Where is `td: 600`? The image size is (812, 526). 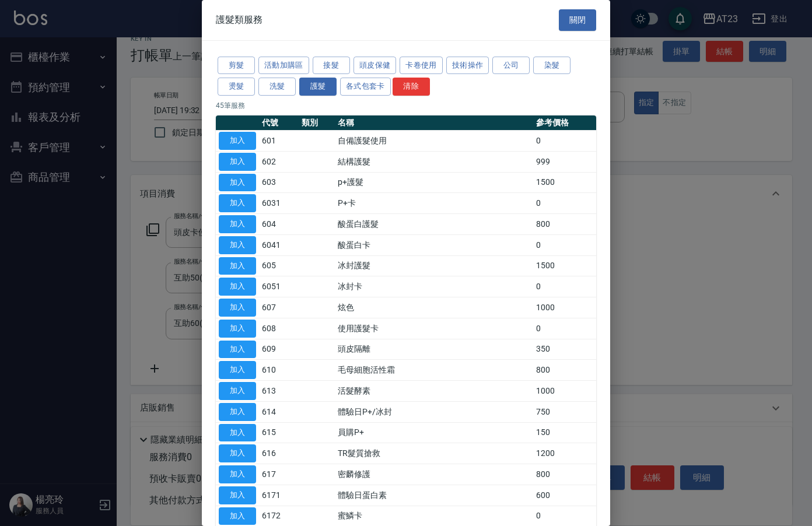
td: 600 is located at coordinates (565, 495).